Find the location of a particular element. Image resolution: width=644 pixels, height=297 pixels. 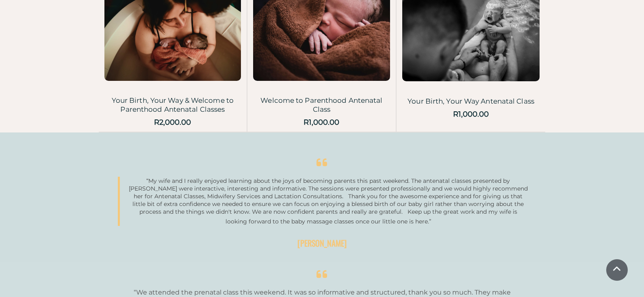

a: Your Birth, Your Way & Welcome to Parenthood Antenatal Classes is located at coordinates (172, 105).